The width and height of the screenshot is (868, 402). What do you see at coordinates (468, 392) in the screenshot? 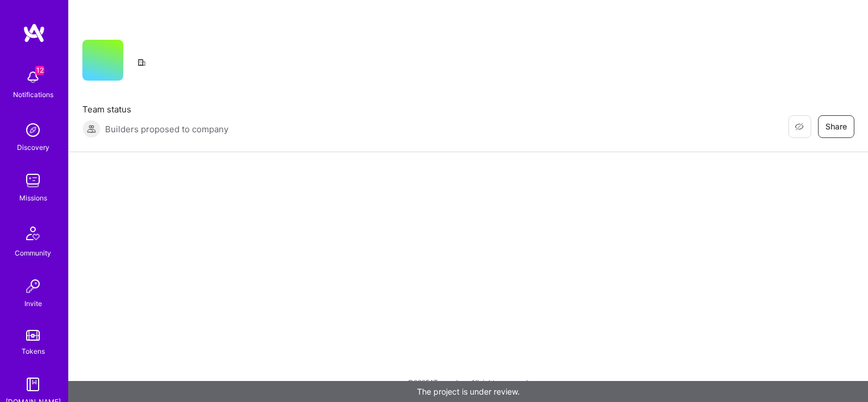
I see `div: The project is under review.` at bounding box center [468, 392].